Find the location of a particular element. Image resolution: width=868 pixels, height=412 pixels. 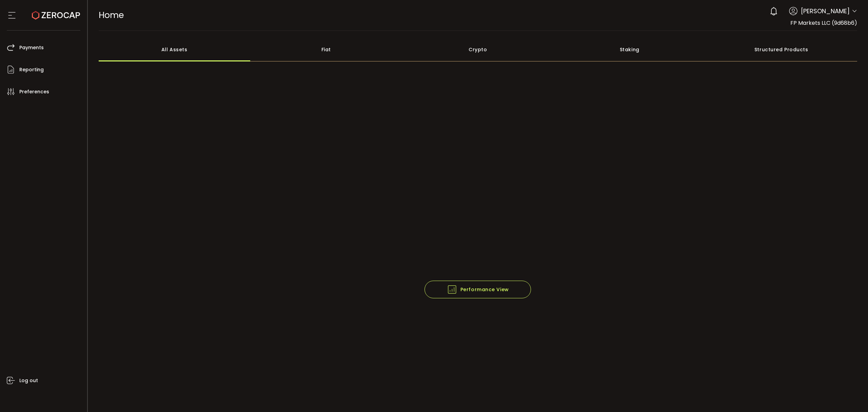

span: Performance View is located at coordinates (478, 289).